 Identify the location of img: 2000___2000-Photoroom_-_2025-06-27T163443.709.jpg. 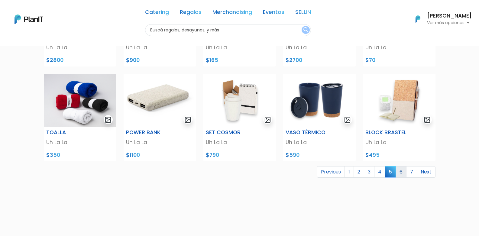
(240, 100).